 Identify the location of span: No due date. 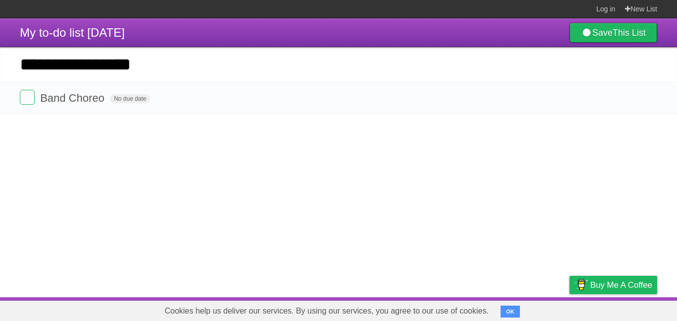
(130, 99).